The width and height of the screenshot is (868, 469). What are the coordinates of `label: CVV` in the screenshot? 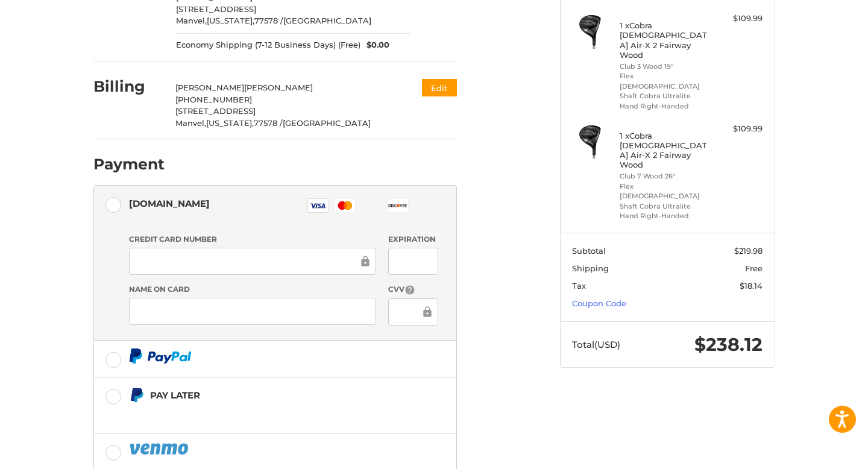 It's located at (412, 289).